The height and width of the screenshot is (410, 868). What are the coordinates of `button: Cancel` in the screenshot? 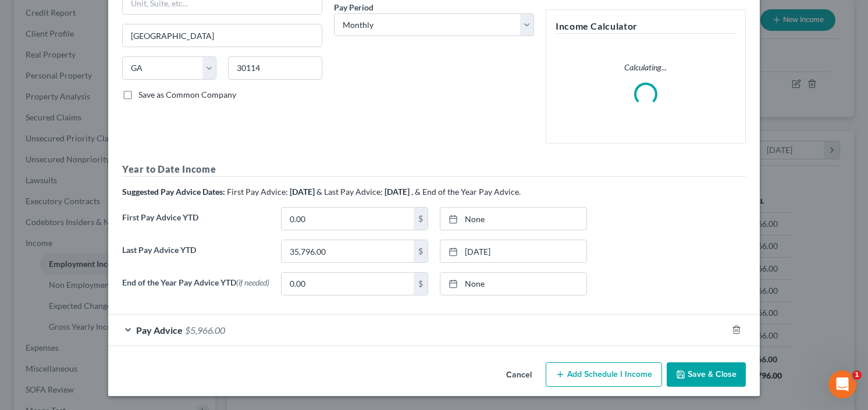 It's located at (519, 375).